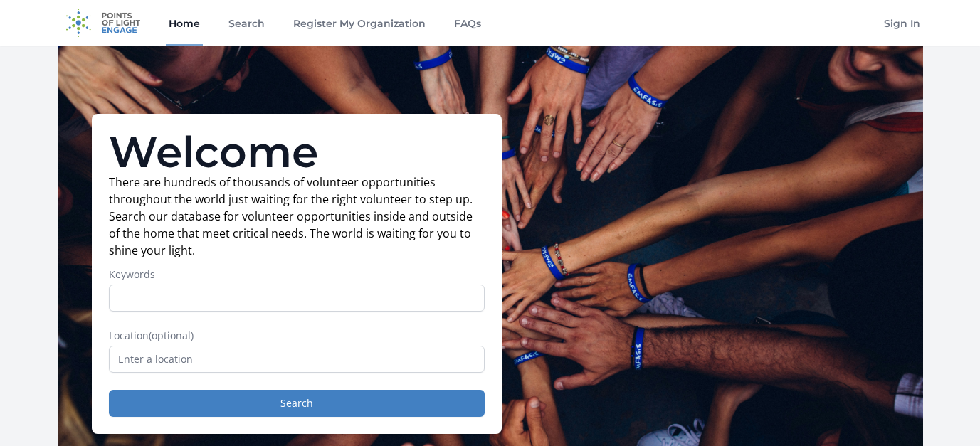 This screenshot has height=446, width=980. What do you see at coordinates (297, 336) in the screenshot?
I see `label: Location` at bounding box center [297, 336].